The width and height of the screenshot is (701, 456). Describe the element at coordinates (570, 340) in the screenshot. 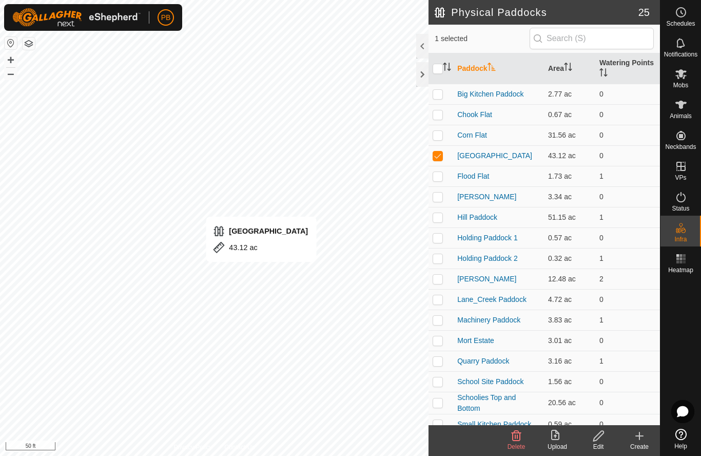

I see `td: 3.01 ac` at that location.